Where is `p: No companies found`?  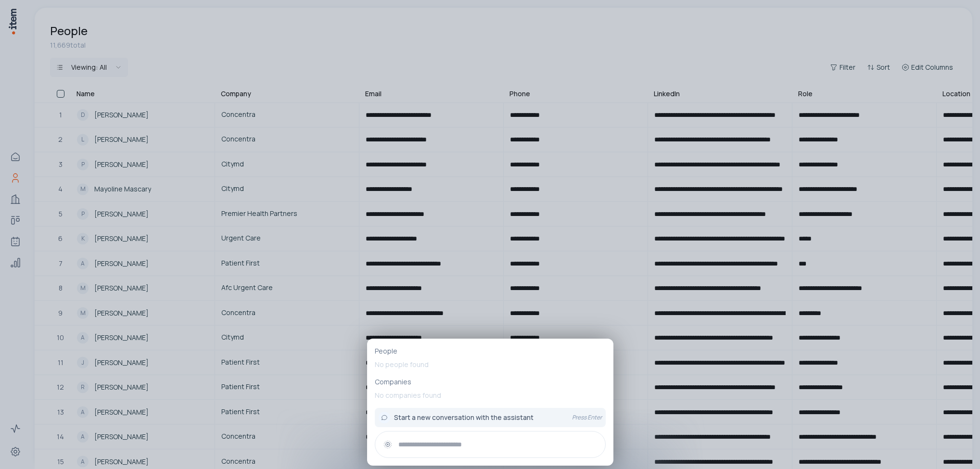
p: No companies found is located at coordinates (491, 395).